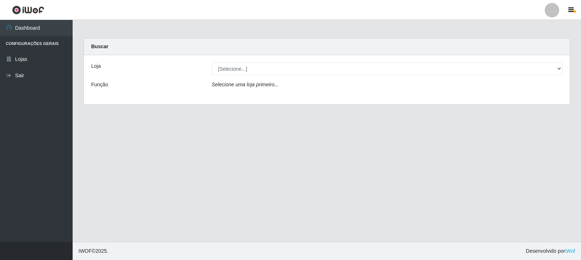  I want to click on label: Loja, so click(96, 66).